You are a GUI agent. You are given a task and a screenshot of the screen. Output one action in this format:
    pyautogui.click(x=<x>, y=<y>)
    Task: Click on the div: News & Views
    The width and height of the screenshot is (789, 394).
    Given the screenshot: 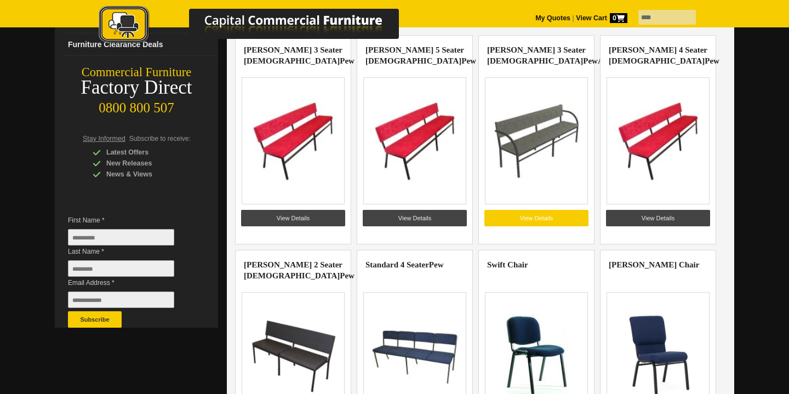 What is the action you would take?
    pyautogui.click(x=145, y=174)
    